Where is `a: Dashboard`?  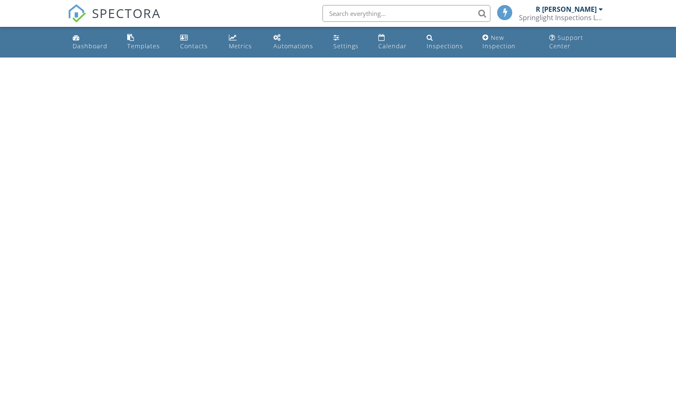
a: Dashboard is located at coordinates (93, 42).